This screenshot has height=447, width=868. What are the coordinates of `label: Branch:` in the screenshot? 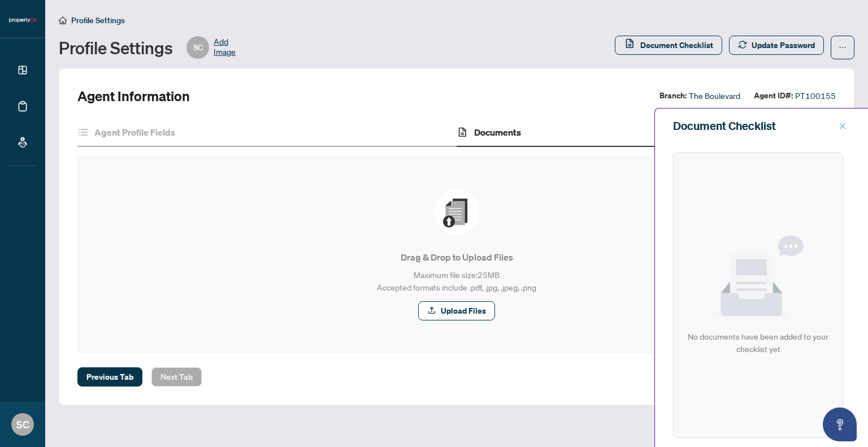 It's located at (673, 95).